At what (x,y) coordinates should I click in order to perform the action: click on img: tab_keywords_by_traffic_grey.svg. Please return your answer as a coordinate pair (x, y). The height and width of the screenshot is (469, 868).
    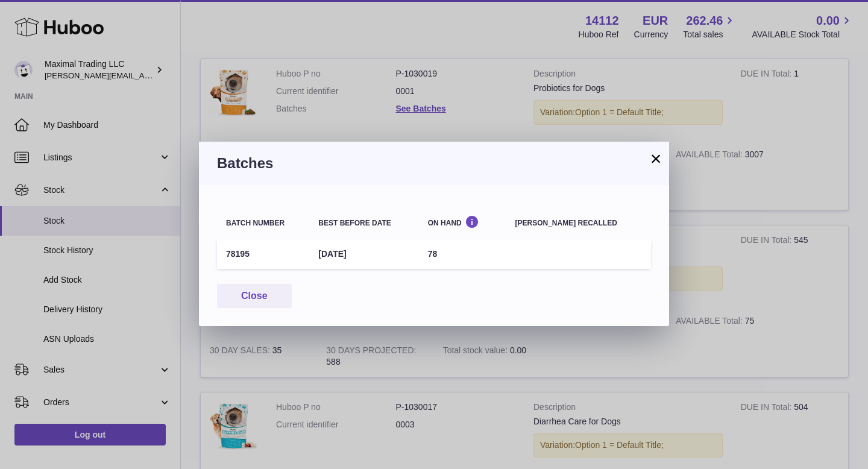
    Looking at the image, I should click on (125, 75).